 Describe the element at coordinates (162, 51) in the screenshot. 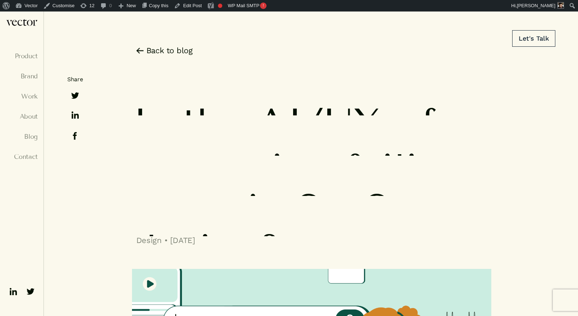

I see `a: Back to blog` at that location.